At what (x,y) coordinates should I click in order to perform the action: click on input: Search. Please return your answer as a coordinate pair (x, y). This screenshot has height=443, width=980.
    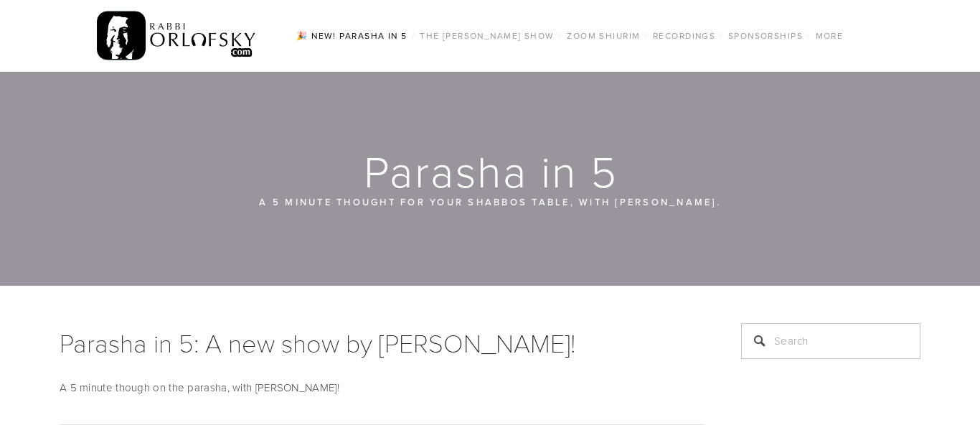
    Looking at the image, I should click on (831, 341).